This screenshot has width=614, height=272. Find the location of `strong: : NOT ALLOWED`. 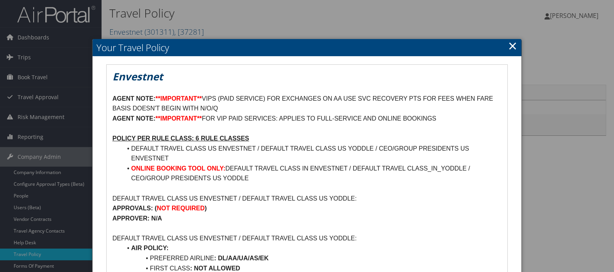

strong: : NOT ALLOWED is located at coordinates (215, 268).